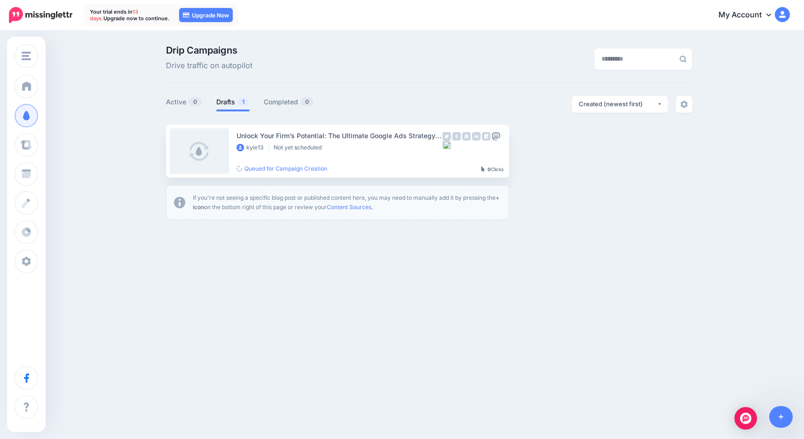 This screenshot has width=804, height=439. What do you see at coordinates (252, 148) in the screenshot?
I see `li: kyle13` at bounding box center [252, 148].